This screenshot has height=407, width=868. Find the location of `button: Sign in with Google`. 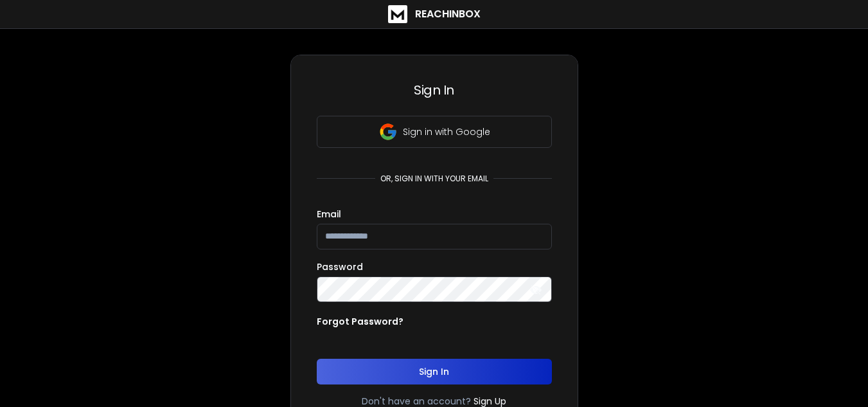

button: Sign in with Google is located at coordinates (434, 132).